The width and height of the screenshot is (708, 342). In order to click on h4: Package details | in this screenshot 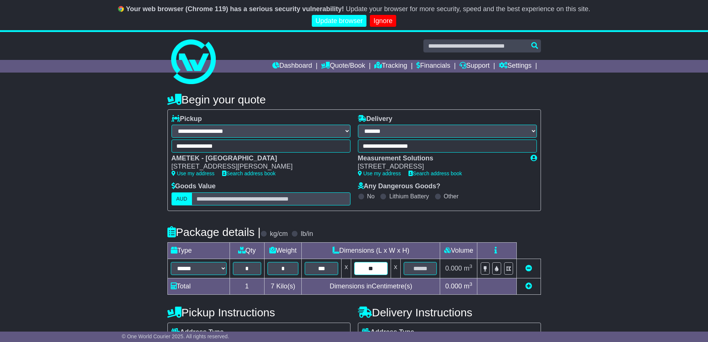, I will do `click(214, 232)`.